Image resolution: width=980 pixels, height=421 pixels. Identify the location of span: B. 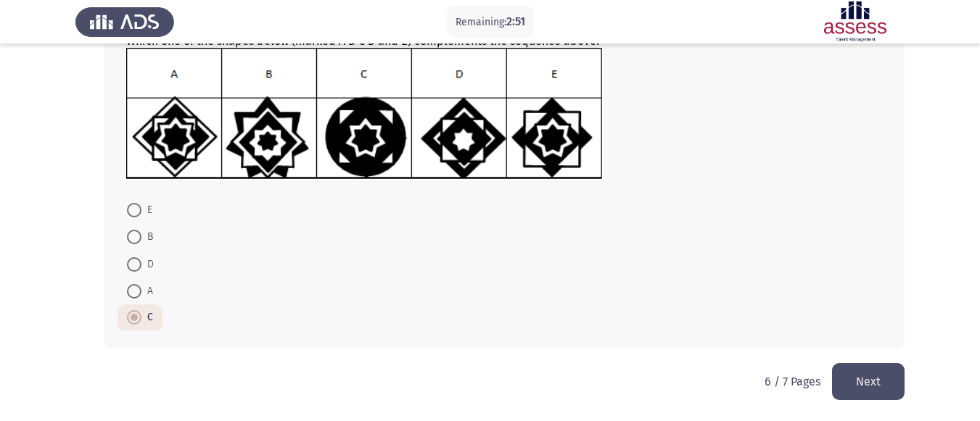
(147, 237).